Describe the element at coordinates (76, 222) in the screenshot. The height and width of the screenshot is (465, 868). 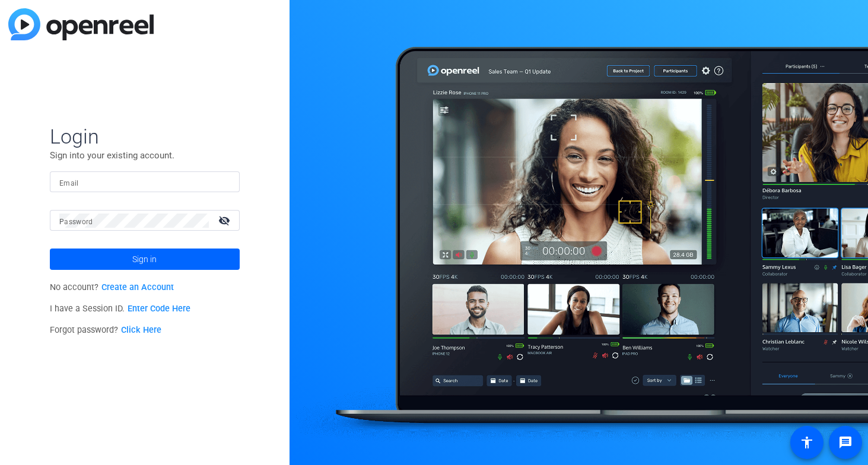
I see `mat-label: Password` at that location.